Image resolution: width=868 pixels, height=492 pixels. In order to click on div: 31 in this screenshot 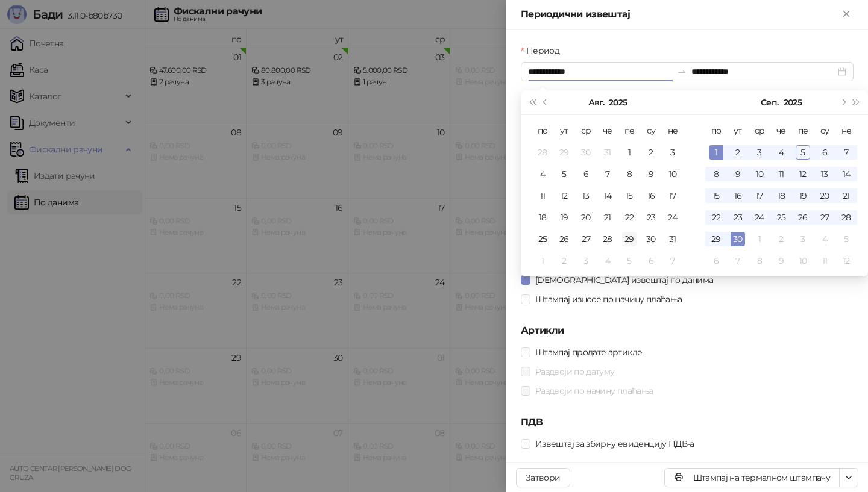, I will do `click(608, 152)`.